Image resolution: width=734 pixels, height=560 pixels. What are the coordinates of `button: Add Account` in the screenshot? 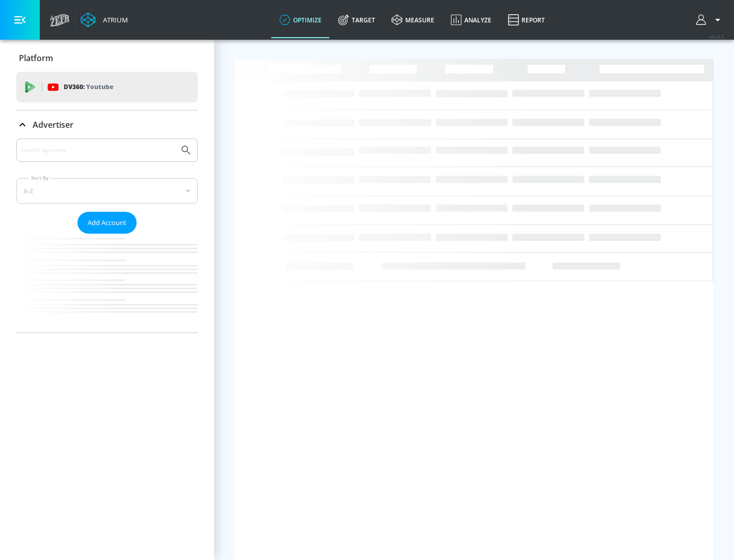 It's located at (107, 222).